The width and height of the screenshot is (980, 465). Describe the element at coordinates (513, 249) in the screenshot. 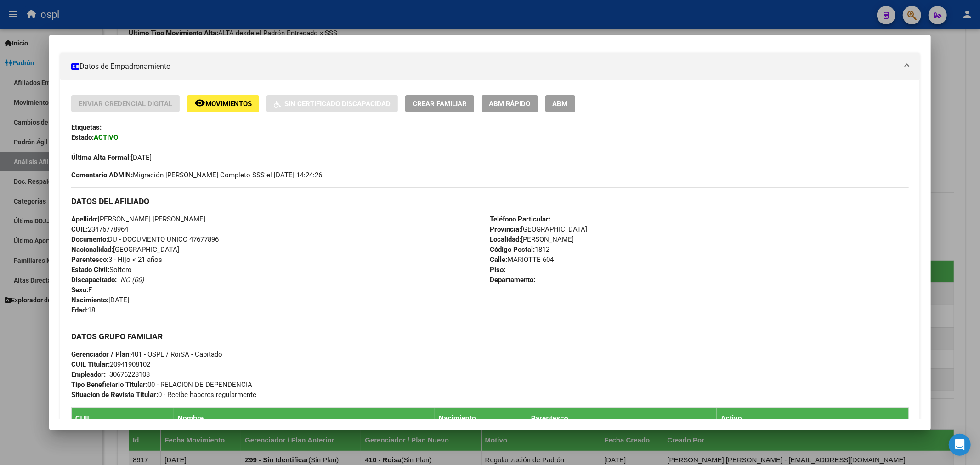

I see `strong: Código Postal:` at that location.